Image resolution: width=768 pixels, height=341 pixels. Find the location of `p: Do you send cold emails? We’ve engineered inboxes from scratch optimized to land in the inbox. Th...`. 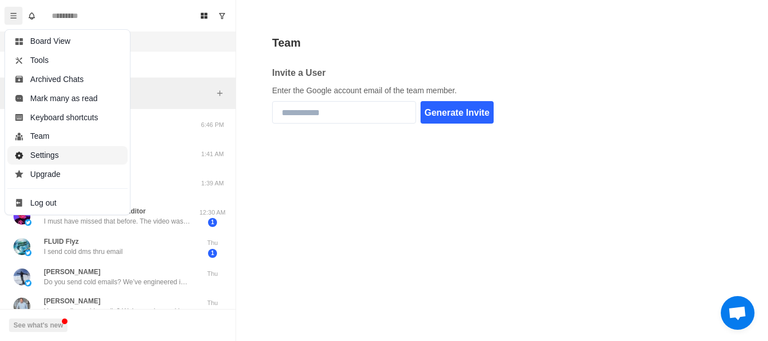

p: Do you send cold emails? We’ve engineered inboxes from scratch optimized to land in the inbox. Th... is located at coordinates (117, 282).